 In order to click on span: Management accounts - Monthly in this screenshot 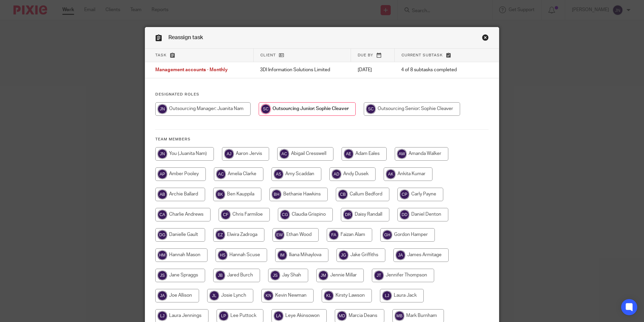, I will do `click(191, 70)`.